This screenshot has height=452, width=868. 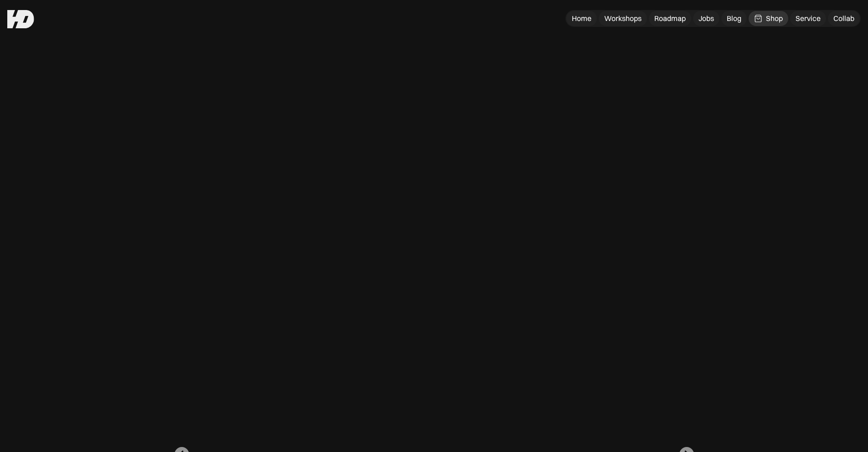 I want to click on a: Roadmap, so click(x=669, y=18).